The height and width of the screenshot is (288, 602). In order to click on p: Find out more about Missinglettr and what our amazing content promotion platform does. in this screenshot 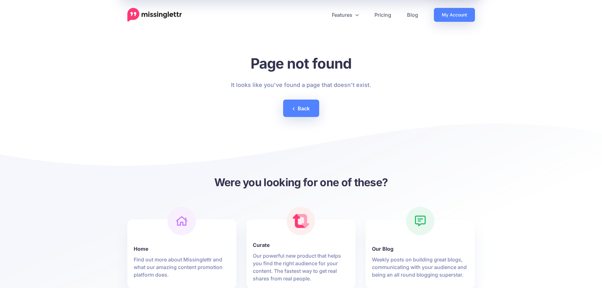, I will do `click(182, 267)`.